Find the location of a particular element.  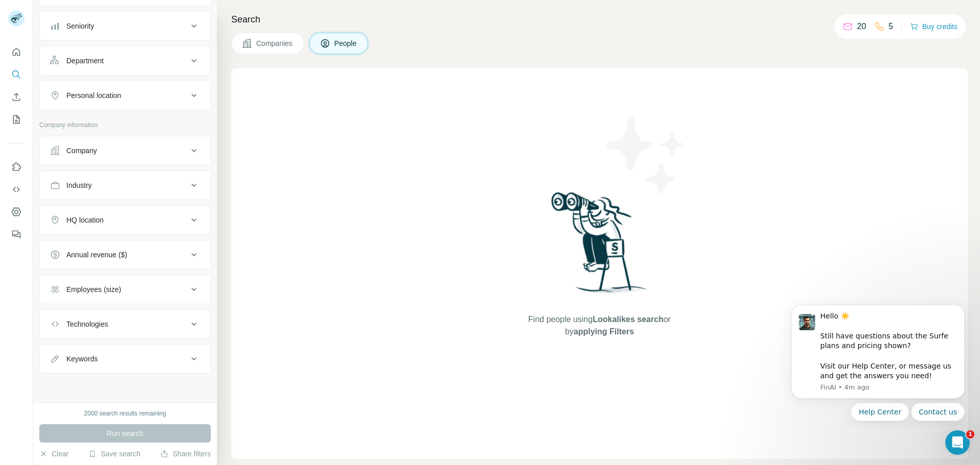

div: Industry is located at coordinates (79, 185).